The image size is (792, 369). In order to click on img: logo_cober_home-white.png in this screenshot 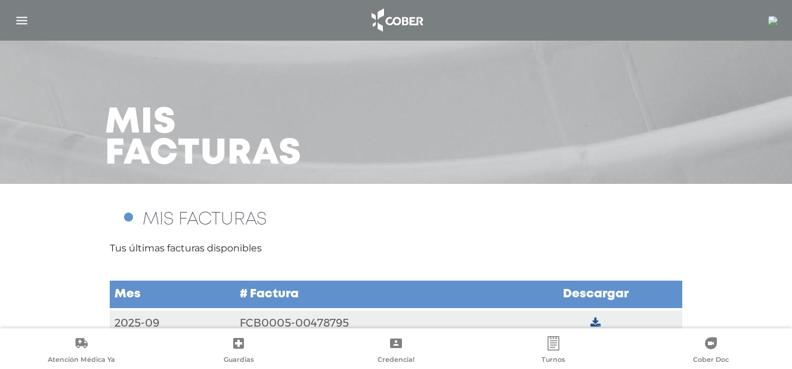, I will do `click(396, 20)`.